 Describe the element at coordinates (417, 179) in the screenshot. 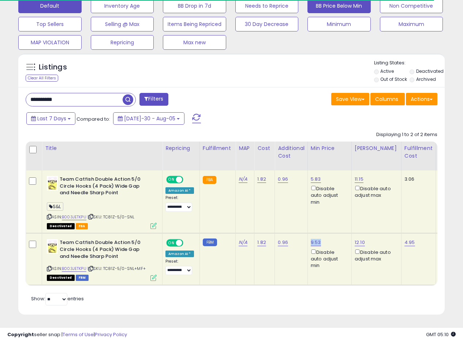

I see `div: 3.06` at that location.